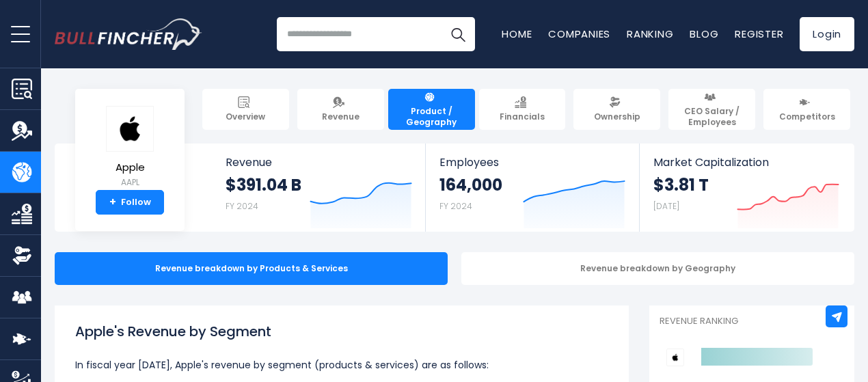 The image size is (868, 382). What do you see at coordinates (458, 34) in the screenshot?
I see `button: Search` at bounding box center [458, 34].